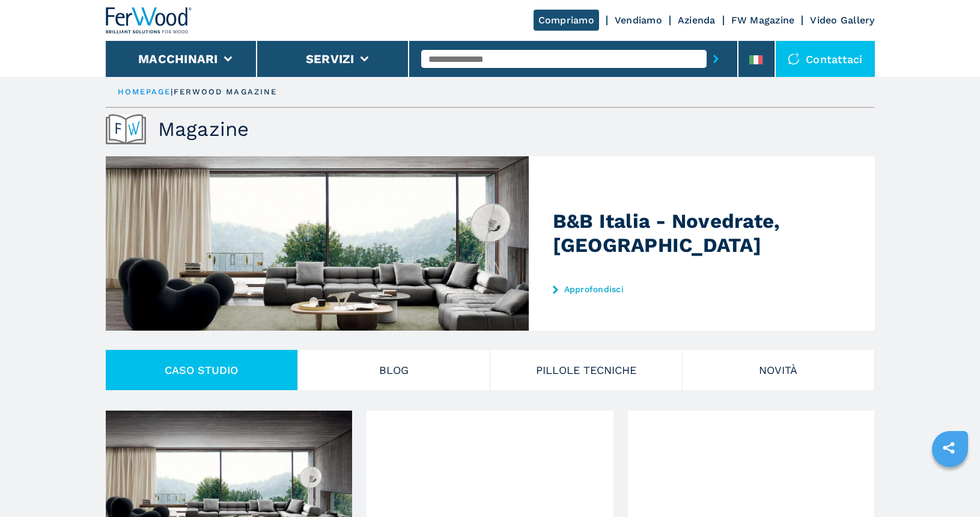 The image size is (980, 517). I want to click on a: HOMEPAGE, so click(144, 91).